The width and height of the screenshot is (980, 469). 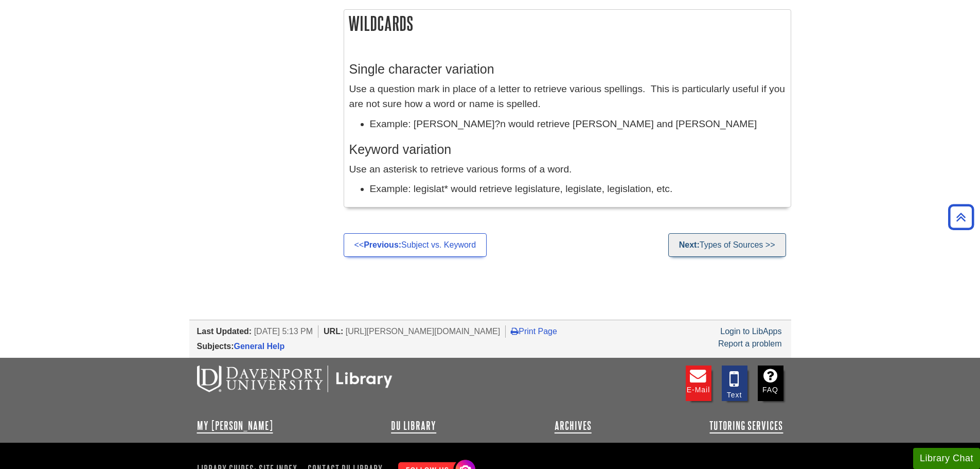 What do you see at coordinates (567, 69) in the screenshot?
I see `h3: Single character variation` at bounding box center [567, 69].